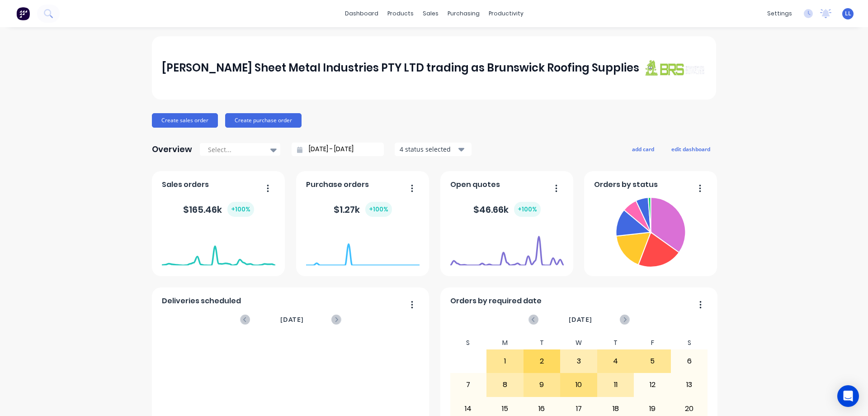 Image resolution: width=868 pixels, height=416 pixels. I want to click on span: Sales orders, so click(186, 185).